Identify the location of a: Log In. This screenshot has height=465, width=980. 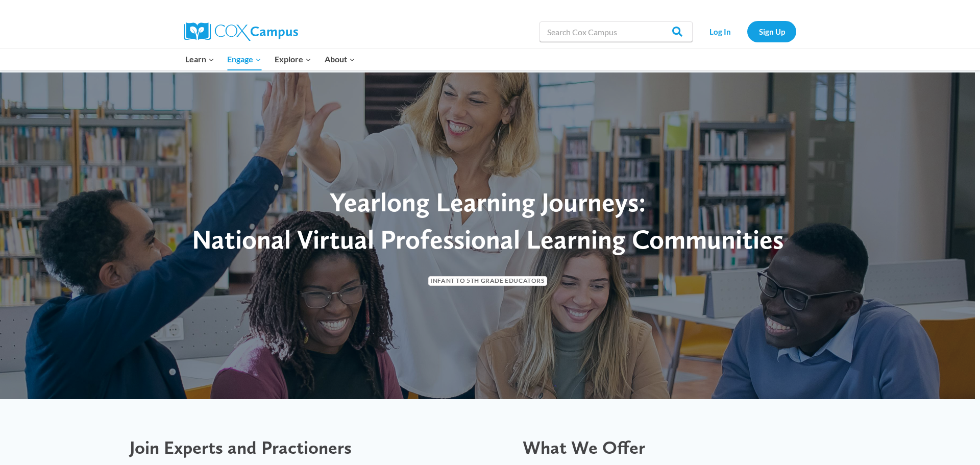
(720, 31).